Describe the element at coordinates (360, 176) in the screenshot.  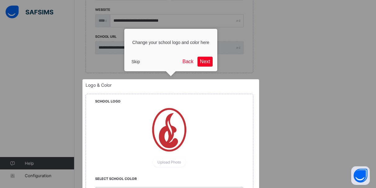
I see `button: Open asap` at that location.